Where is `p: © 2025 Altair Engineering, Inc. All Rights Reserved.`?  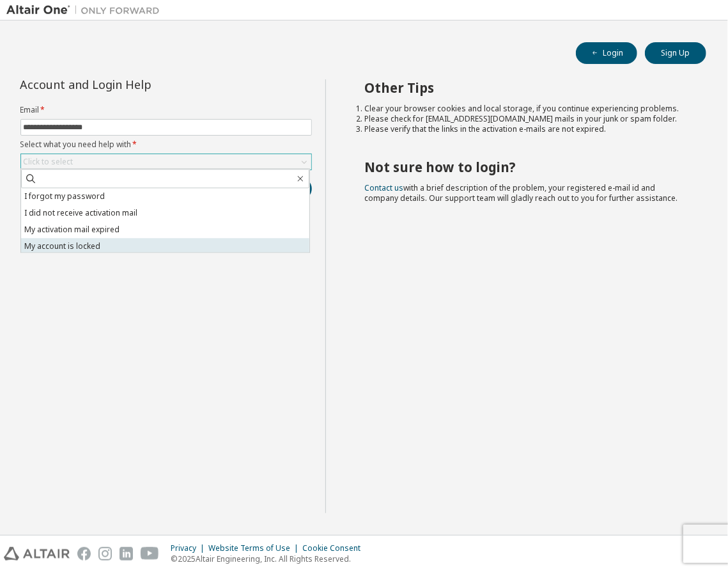 p: © 2025 Altair Engineering, Inc. All Rights Reserved. is located at coordinates (270, 559).